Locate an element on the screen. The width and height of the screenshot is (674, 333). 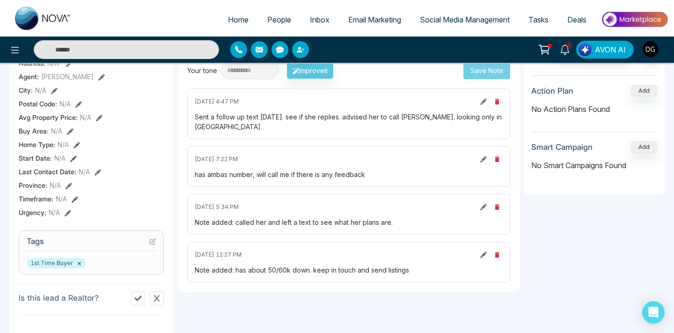
span: AVON AI is located at coordinates (610, 50).